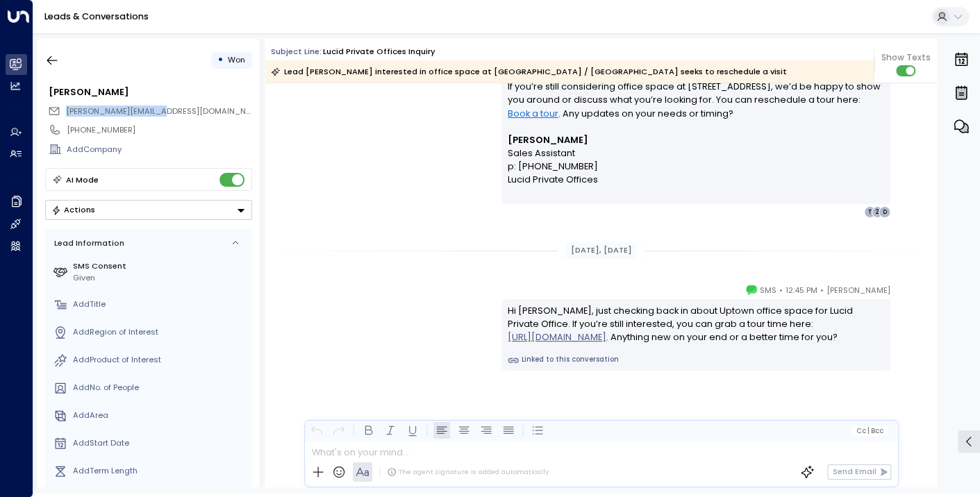 Image resolution: width=980 pixels, height=497 pixels. What do you see at coordinates (148, 210) in the screenshot?
I see `button: Actions` at bounding box center [148, 210].